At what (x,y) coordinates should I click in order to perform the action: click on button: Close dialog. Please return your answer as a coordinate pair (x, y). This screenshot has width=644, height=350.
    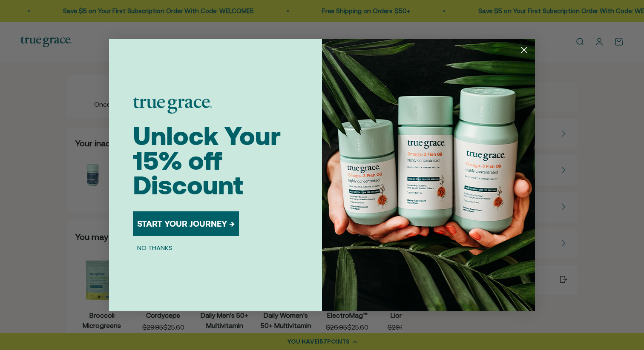
    Looking at the image, I should click on (524, 50).